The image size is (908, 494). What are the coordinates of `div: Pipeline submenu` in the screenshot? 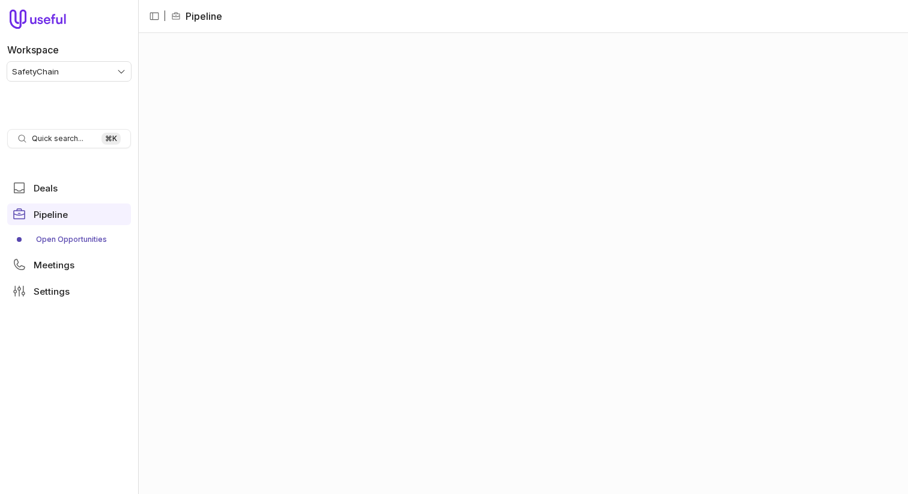 It's located at (69, 240).